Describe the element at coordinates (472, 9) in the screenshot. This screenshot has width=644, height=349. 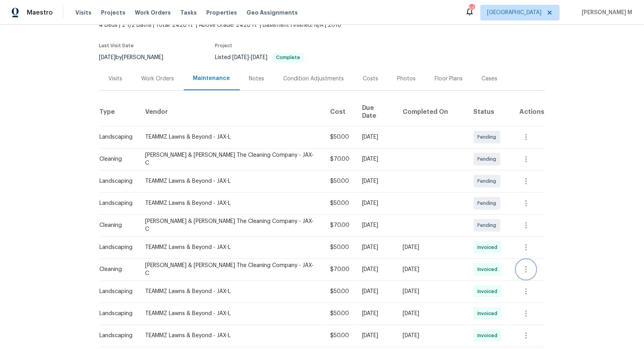
I see `div: 53` at that location.